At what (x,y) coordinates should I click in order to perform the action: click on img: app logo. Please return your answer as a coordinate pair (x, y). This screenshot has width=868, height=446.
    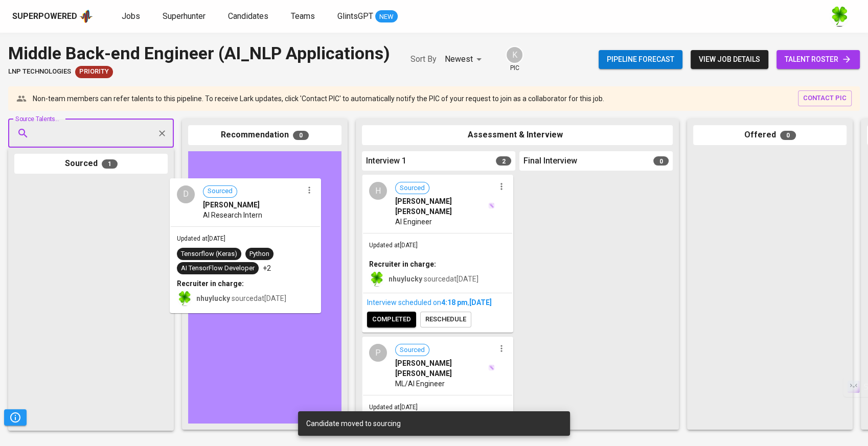
    Looking at the image, I should click on (86, 16).